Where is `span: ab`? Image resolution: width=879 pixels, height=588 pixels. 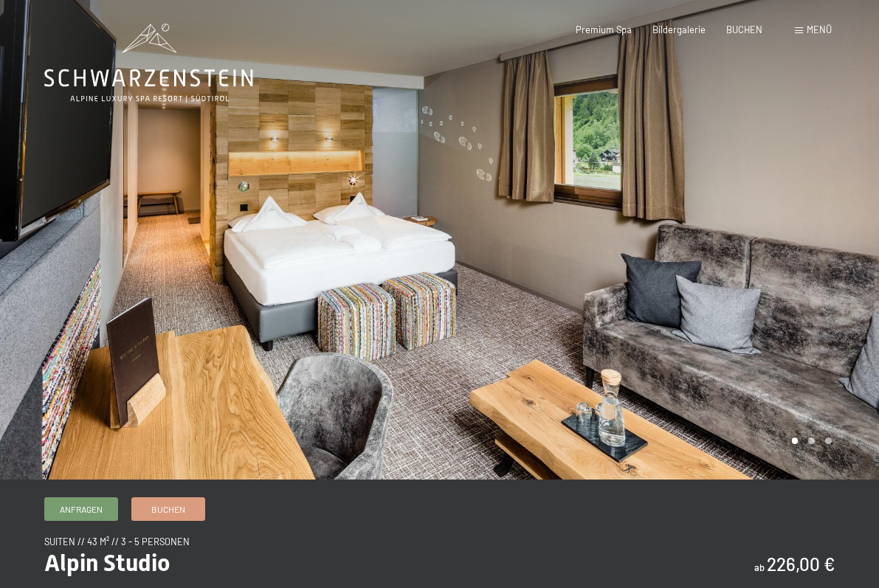 span: ab is located at coordinates (759, 567).